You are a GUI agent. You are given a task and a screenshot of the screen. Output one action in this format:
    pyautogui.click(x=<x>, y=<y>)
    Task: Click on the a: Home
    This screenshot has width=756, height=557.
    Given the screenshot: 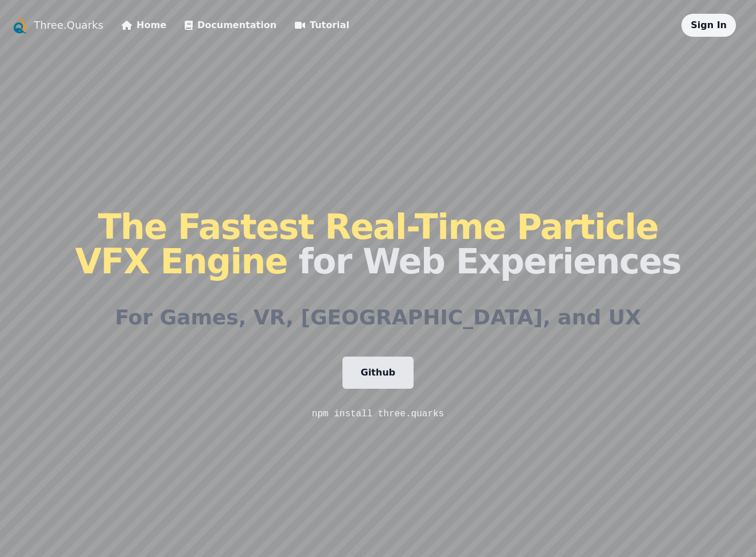 What is the action you would take?
    pyautogui.click(x=144, y=25)
    